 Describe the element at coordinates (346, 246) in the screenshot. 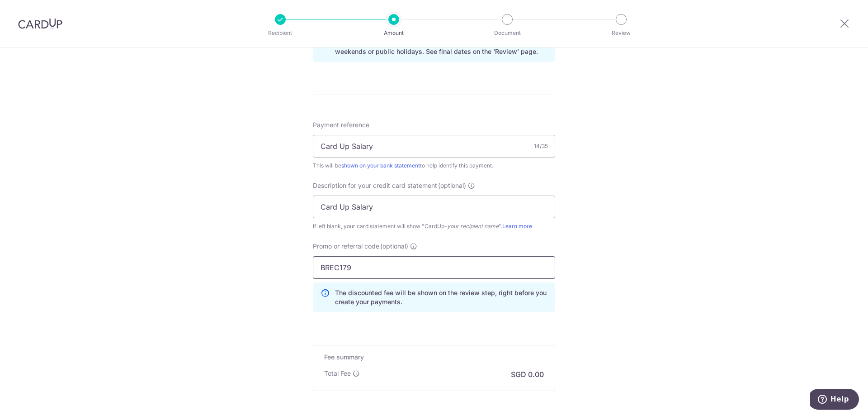

I see `span: Promo or referral code` at that location.